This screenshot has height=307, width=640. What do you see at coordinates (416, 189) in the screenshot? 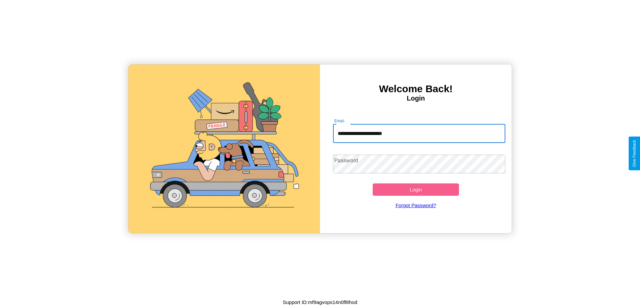
I see `button: Login` at bounding box center [416, 189].